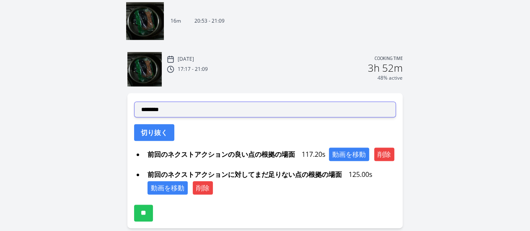 The height and width of the screenshot is (231, 530). Describe the element at coordinates (210, 21) in the screenshot. I see `p: 20:53 - 21:09` at that location.